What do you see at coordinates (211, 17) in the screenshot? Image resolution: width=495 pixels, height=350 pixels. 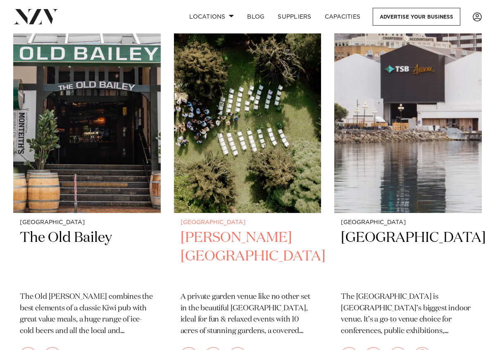 I see `a: Locations` at bounding box center [211, 17].